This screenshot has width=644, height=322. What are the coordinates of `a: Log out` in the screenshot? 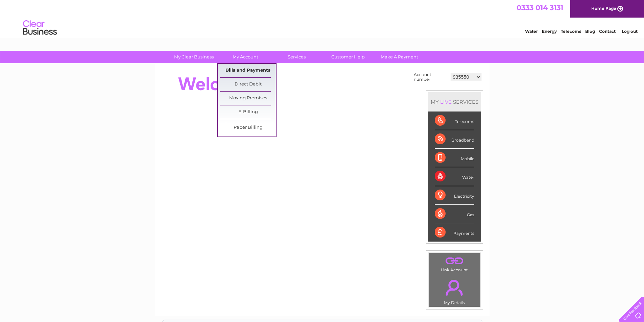 It's located at (630, 32).